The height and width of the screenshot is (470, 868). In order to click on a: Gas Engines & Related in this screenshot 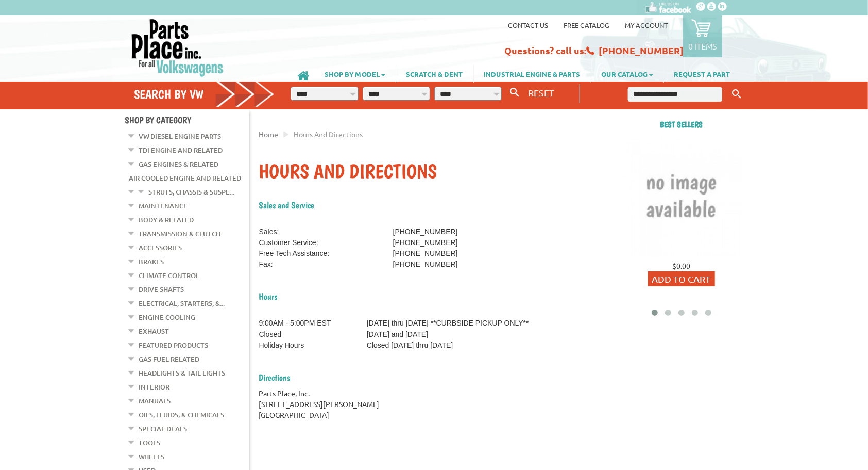, I will do `click(179, 164)`.